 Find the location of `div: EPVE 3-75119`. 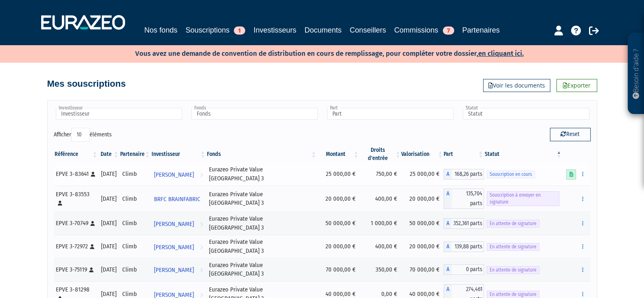

div: EPVE 3-75119 is located at coordinates (76, 270).